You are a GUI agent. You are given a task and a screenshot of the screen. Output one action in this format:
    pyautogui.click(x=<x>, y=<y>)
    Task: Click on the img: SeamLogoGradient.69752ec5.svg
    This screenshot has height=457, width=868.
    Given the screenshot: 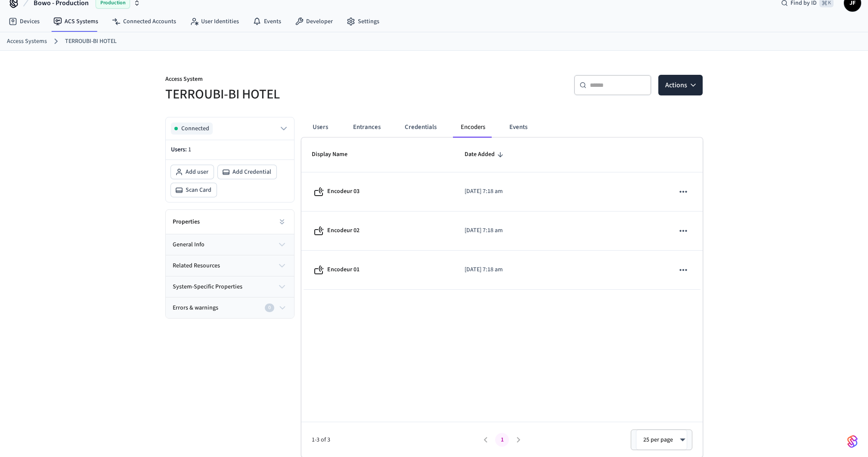 What is the action you would take?
    pyautogui.click(x=852, y=441)
    